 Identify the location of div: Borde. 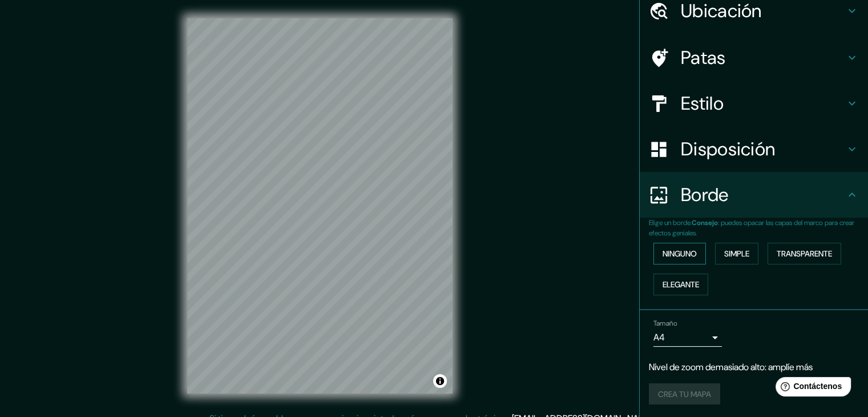
(754, 195).